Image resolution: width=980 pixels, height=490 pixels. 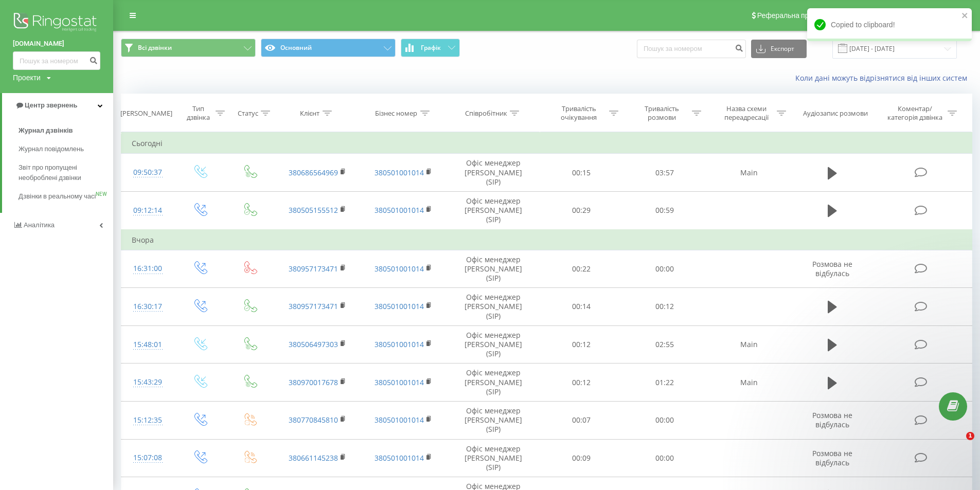 I want to click on div: 15:43:29, so click(x=148, y=382).